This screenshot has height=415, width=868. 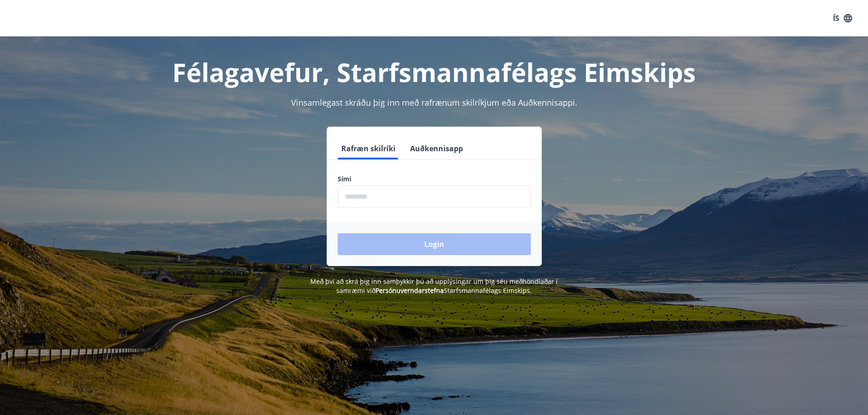 What do you see at coordinates (434, 179) in the screenshot?
I see `label: Sími` at bounding box center [434, 179].